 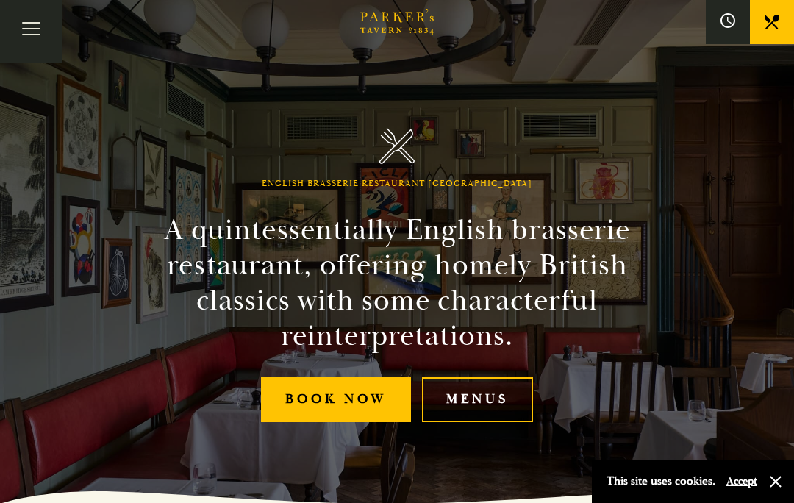 What do you see at coordinates (742, 481) in the screenshot?
I see `button: Accept` at bounding box center [742, 481].